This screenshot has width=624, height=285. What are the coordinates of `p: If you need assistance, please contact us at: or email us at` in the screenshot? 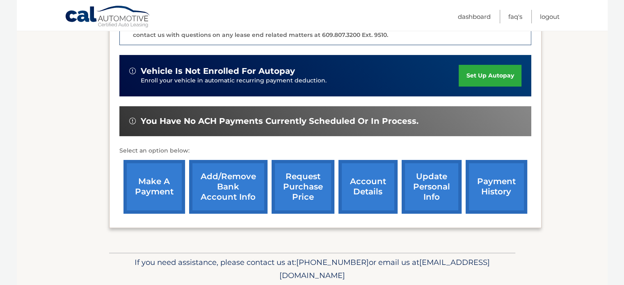 It's located at (312, 269).